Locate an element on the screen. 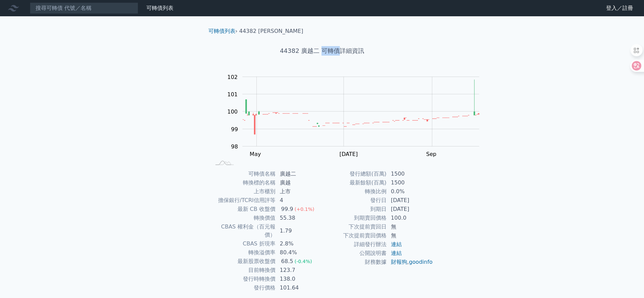 The width and height of the screenshot is (644, 298). td: 轉換溢價率 is located at coordinates (243, 252).